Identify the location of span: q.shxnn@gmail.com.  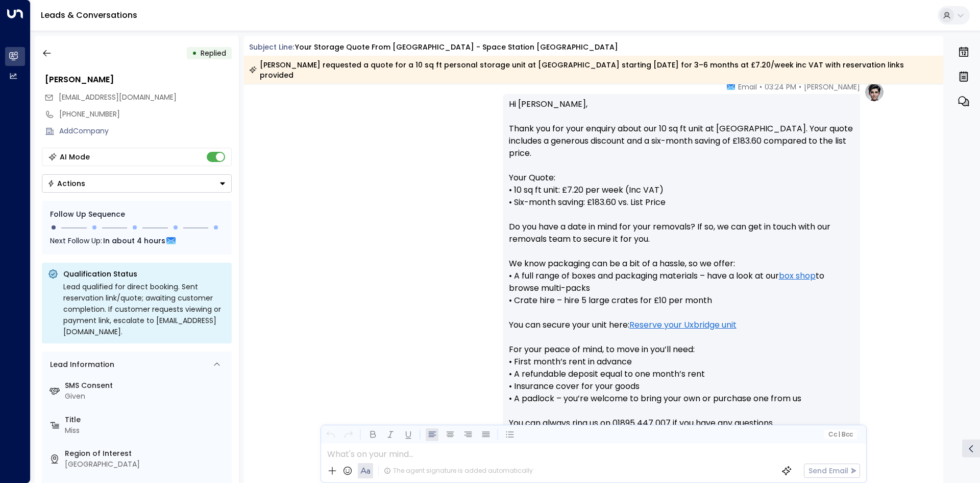
(117, 97).